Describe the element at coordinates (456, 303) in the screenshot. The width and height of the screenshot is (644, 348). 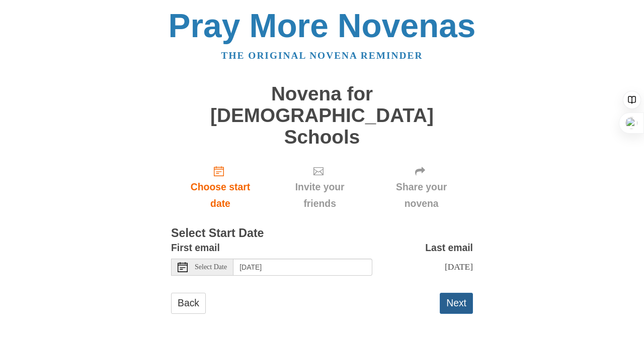
I see `button: Next` at that location.